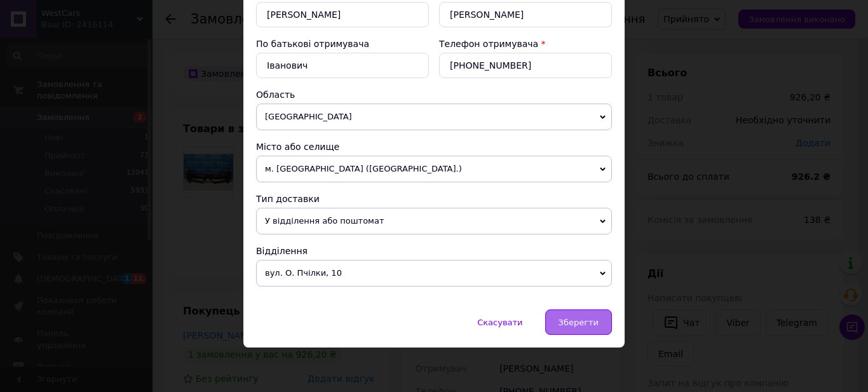 The image size is (868, 392). I want to click on label: По батькові отримувача, so click(313, 44).